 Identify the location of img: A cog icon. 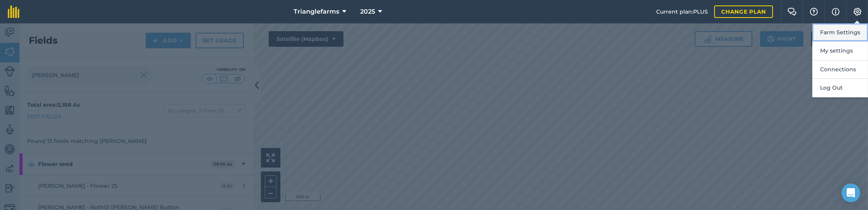
(858, 12).